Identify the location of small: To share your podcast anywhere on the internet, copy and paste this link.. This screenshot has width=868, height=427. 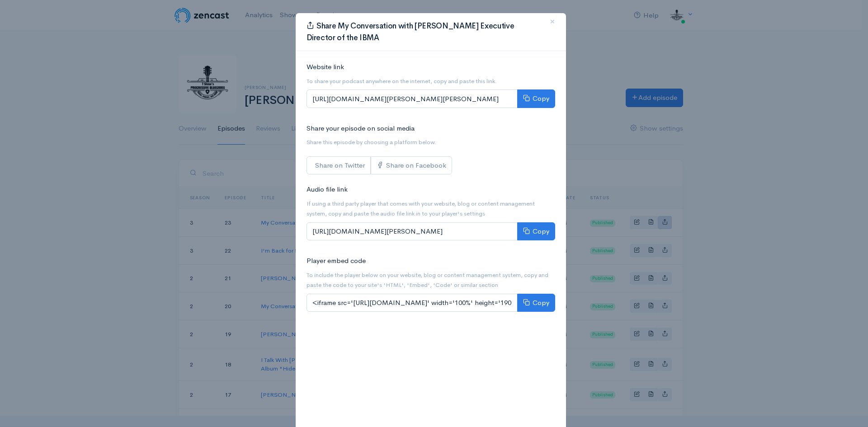
(402, 81).